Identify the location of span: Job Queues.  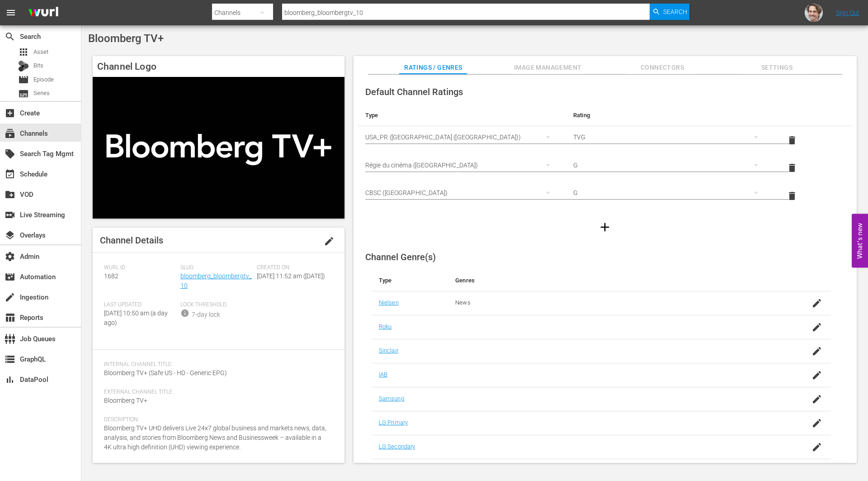
(10, 339).